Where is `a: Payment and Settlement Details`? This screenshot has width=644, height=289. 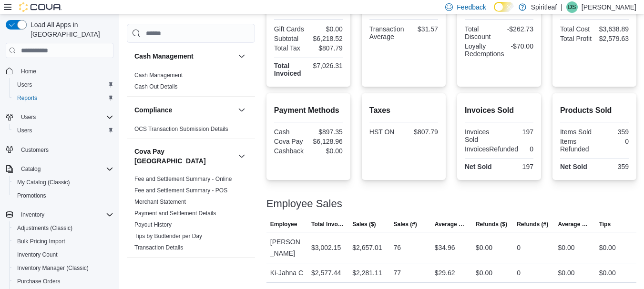
a: Payment and Settlement Details is located at coordinates (175, 213).